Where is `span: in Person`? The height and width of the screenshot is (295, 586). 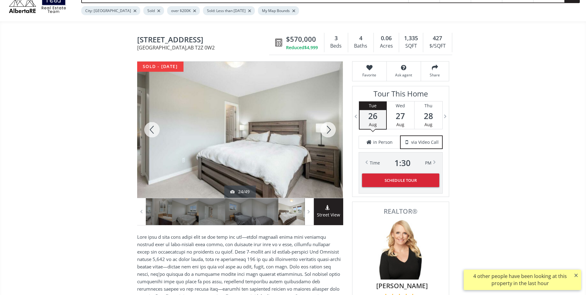
span: in Person is located at coordinates (383, 142).